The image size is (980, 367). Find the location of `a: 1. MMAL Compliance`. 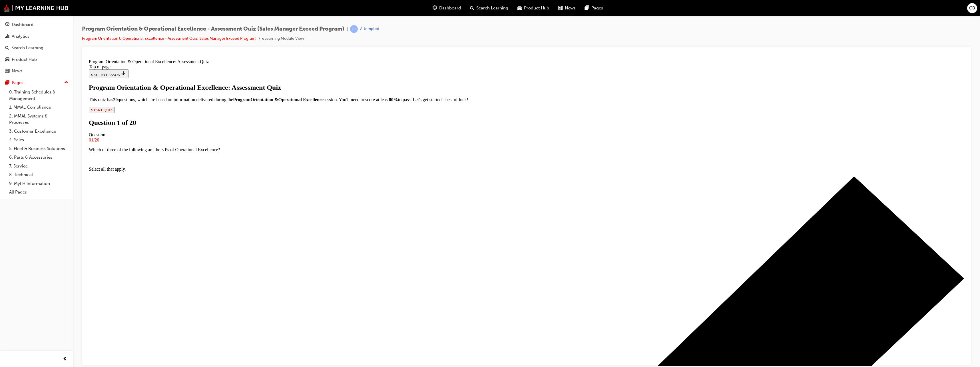

a: 1. MMAL Compliance is located at coordinates (39, 107).